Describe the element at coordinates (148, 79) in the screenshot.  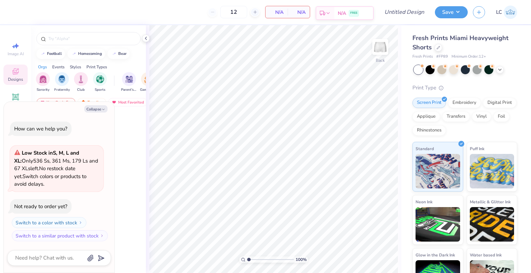
I see `img: Game Day Image` at that location.